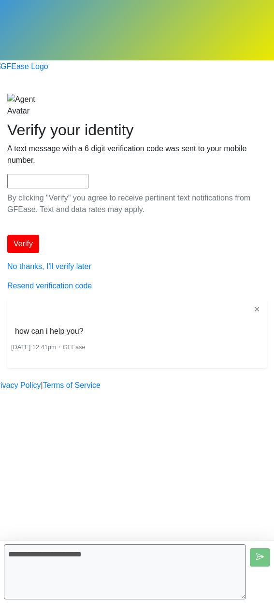 The image size is (274, 611). Describe the element at coordinates (23, 244) in the screenshot. I see `button: Verify` at that location.